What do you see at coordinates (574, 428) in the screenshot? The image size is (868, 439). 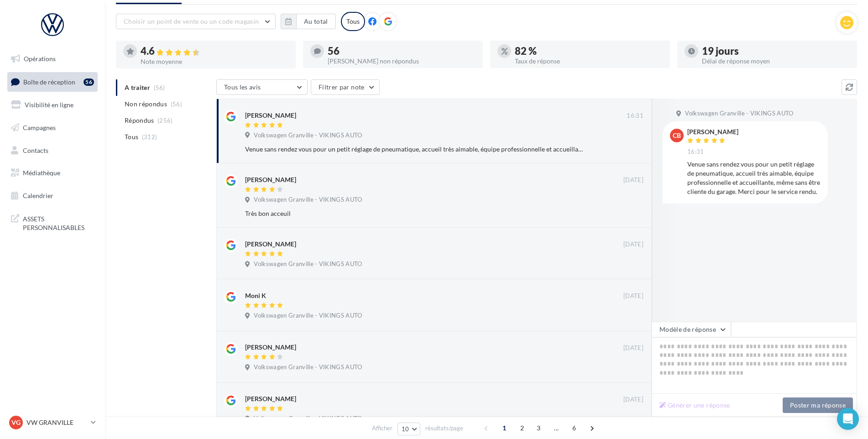 I see `span: 6` at bounding box center [574, 428].